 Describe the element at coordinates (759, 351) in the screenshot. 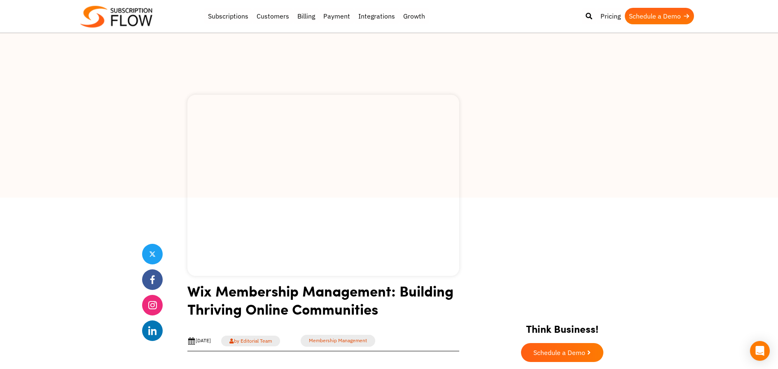

I see `div: Open Intercom Messenger` at that location.